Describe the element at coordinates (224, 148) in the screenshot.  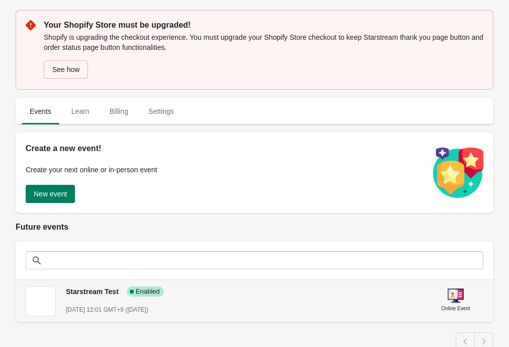
I see `h2: Create a new event!` at that location.